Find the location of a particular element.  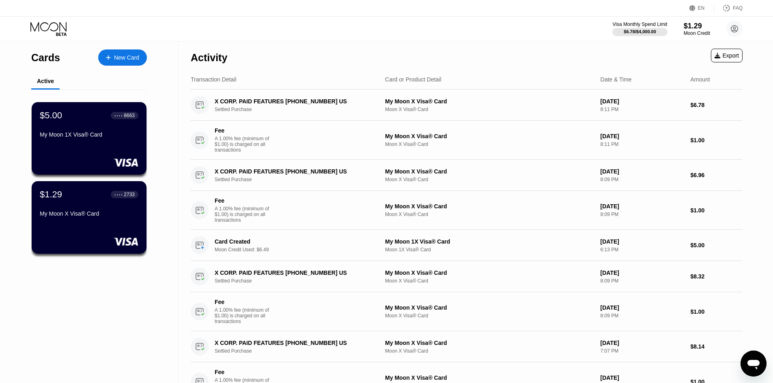

div: 7:07 PM is located at coordinates (642, 351).